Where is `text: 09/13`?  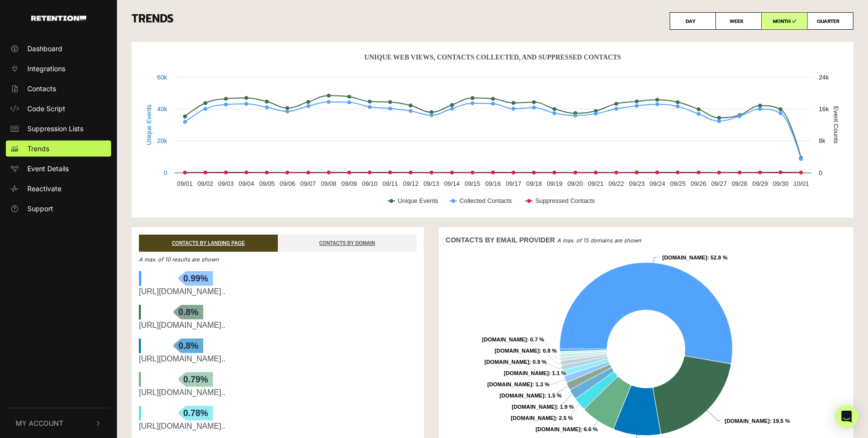
text: 09/13 is located at coordinates (431, 183).